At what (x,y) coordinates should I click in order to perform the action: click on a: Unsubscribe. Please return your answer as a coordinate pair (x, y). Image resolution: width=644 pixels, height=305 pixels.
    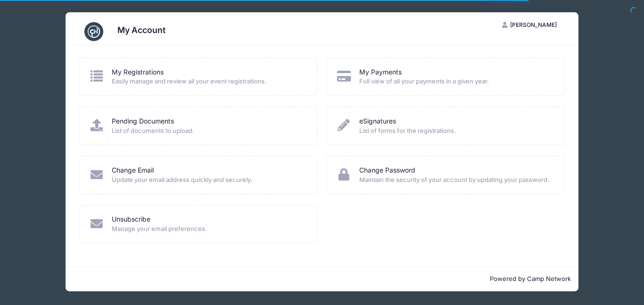
    Looking at the image, I should click on (131, 219).